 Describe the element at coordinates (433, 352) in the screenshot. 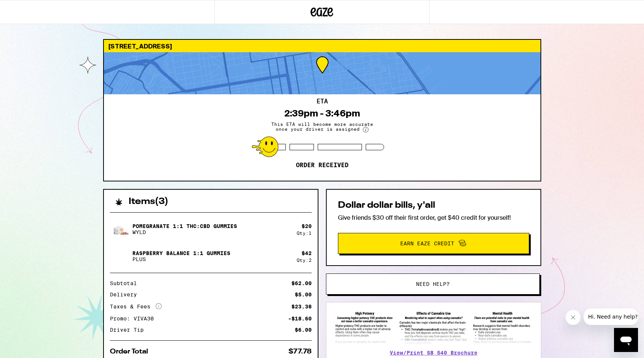

I see `a: View/Print SB 540 Brochure` at that location.